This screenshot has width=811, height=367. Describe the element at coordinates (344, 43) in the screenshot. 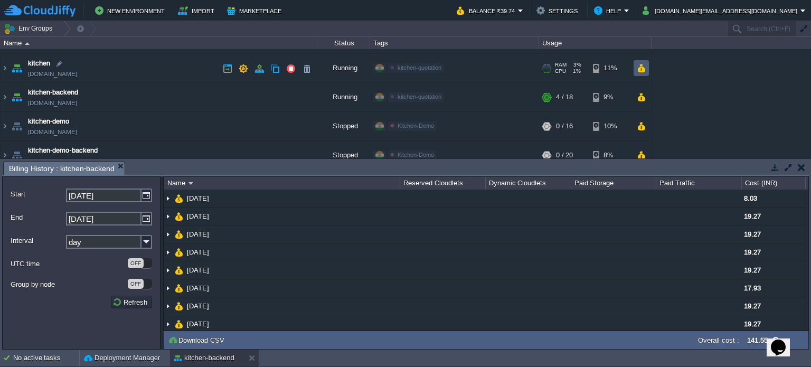

I see `div: Status` at that location.